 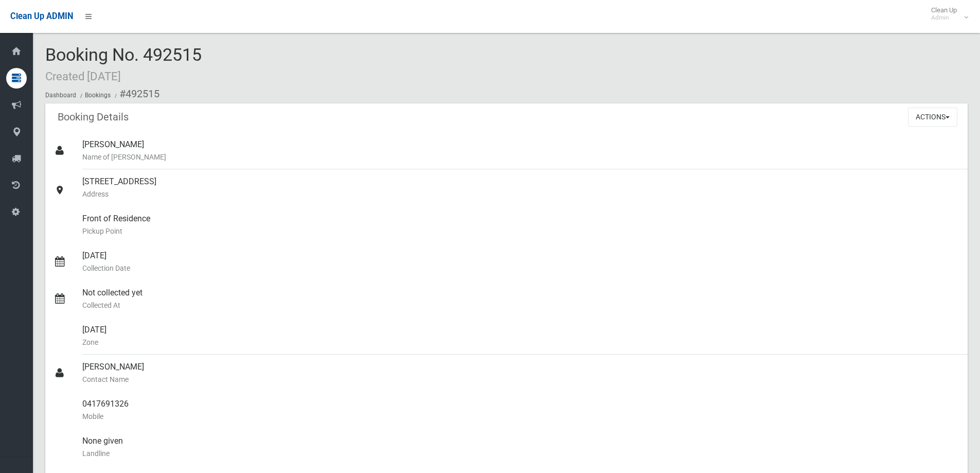 I want to click on div: Front of Residence, so click(x=521, y=225).